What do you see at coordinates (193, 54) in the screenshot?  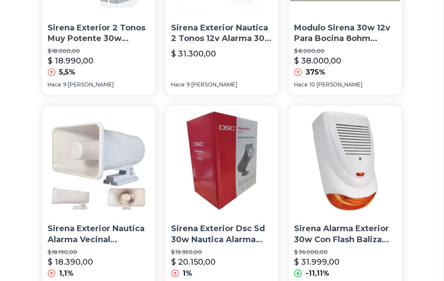 I see `p: $ 31.300,00` at bounding box center [193, 54].